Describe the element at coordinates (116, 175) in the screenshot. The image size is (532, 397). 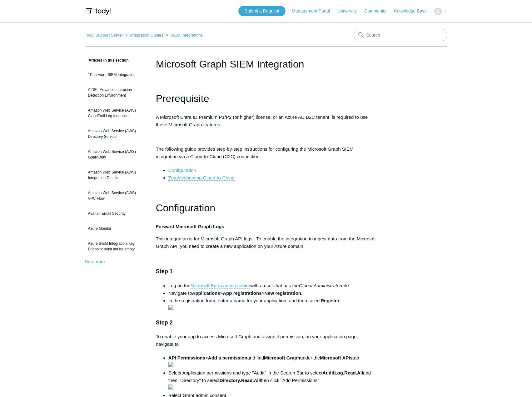
I see `a: Amazon Web Service (AWS) Integration Details` at that location.